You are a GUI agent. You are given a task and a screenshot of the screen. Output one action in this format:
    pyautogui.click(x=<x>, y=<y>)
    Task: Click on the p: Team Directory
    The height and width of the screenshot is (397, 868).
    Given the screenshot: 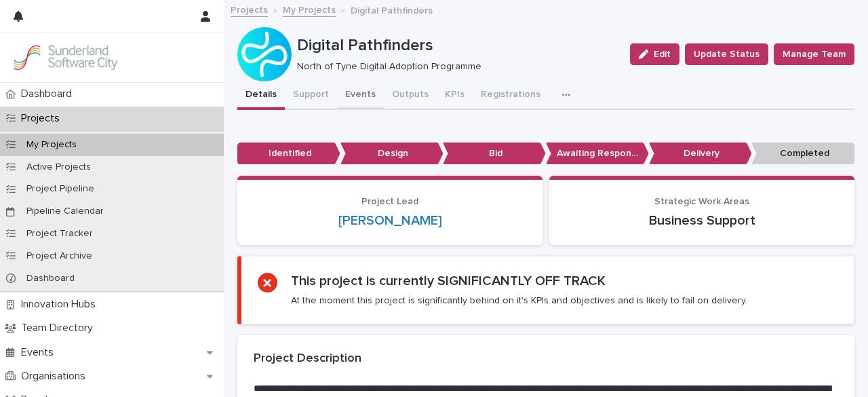 What is the action you would take?
    pyautogui.click(x=60, y=328)
    